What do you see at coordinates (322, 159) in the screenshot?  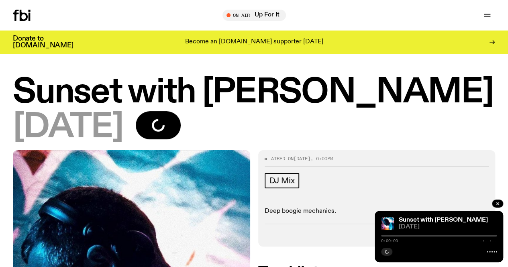 I see `span: , 6:00pm` at bounding box center [322, 159].